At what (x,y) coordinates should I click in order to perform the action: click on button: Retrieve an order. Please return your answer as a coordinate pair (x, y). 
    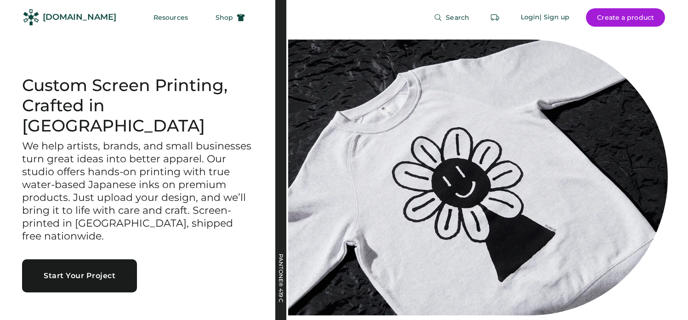
    Looking at the image, I should click on (495, 17).